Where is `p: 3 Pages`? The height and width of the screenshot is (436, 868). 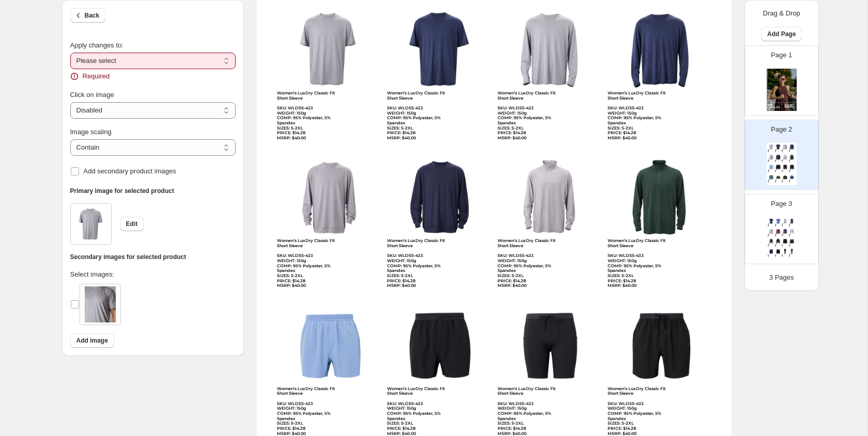
p: 3 Pages is located at coordinates (781, 278).